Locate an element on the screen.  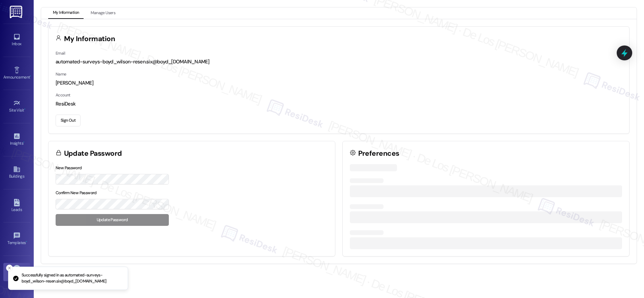
a: Leads is located at coordinates (17, 206).